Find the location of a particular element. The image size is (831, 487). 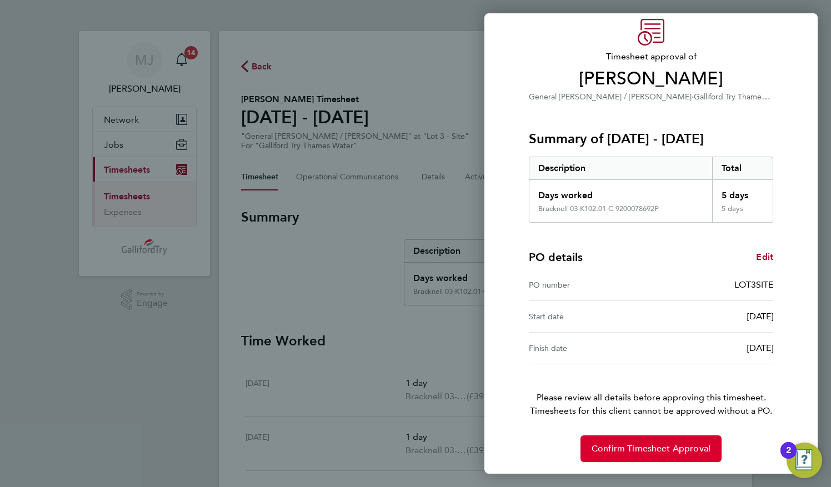

span: Confirm Timesheet Approval is located at coordinates (651, 449).